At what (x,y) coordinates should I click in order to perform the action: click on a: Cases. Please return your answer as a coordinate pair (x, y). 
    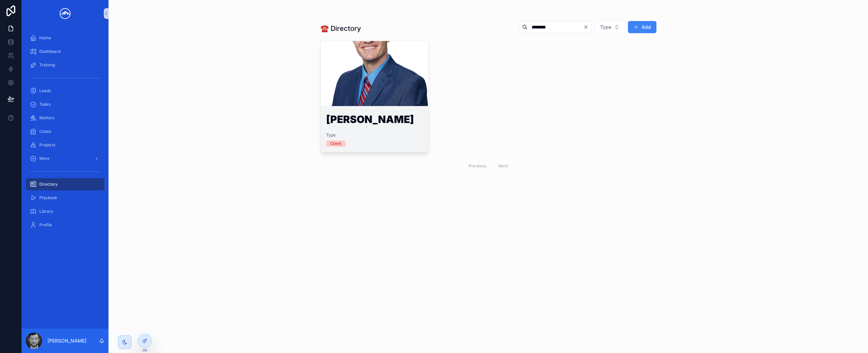
    Looking at the image, I should click on (65, 132).